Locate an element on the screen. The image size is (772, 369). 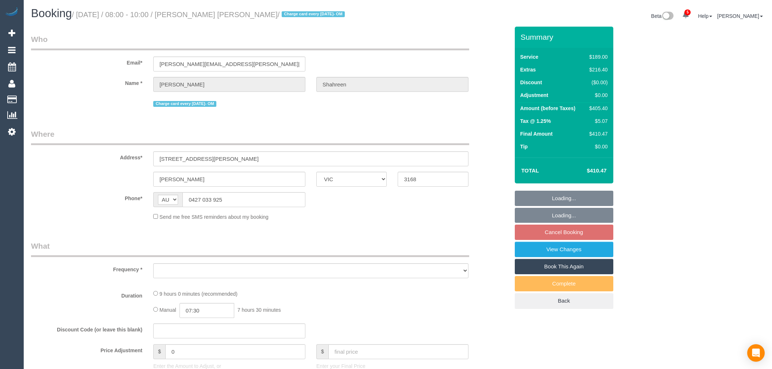
span: 7 hours 30 minutes is located at coordinates (259, 310).